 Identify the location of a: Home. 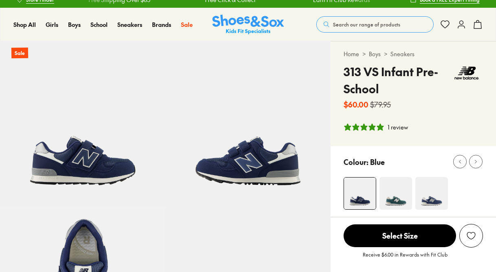
(351, 54).